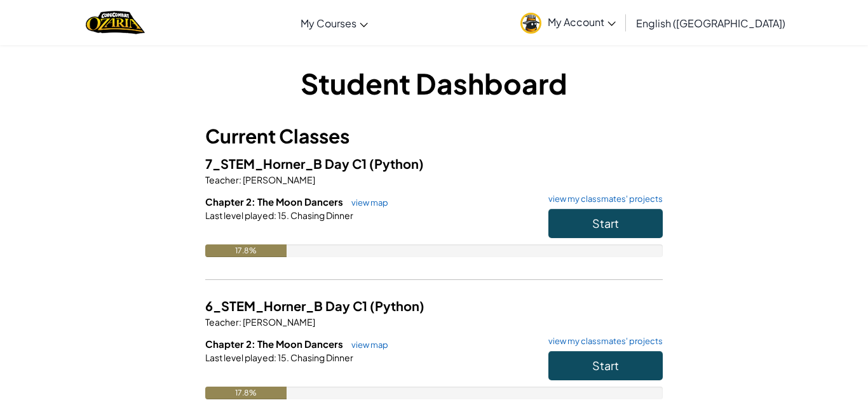 The image size is (868, 419). What do you see at coordinates (434, 136) in the screenshot?
I see `h3: Current Classes` at bounding box center [434, 136].